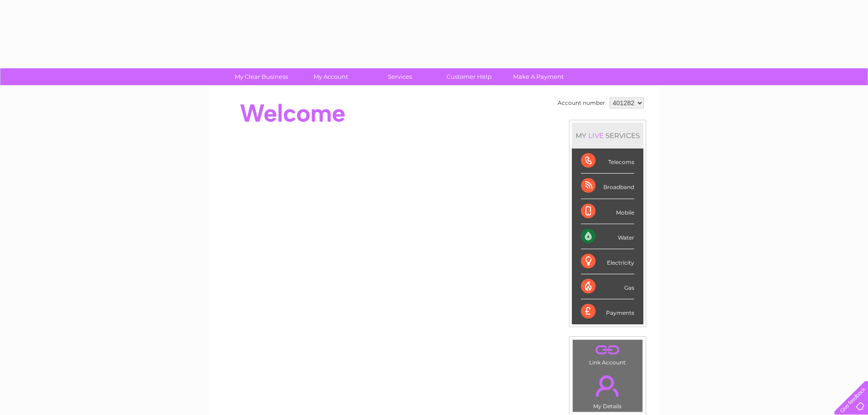 This screenshot has width=868, height=415. What do you see at coordinates (538, 77) in the screenshot?
I see `a: Make A Payment` at bounding box center [538, 77].